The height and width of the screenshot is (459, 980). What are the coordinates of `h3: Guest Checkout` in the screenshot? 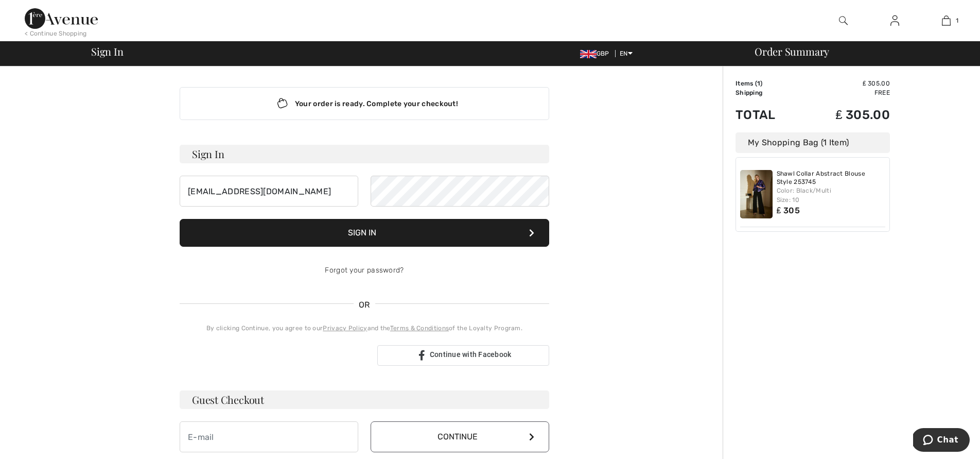 It's located at (365, 400).